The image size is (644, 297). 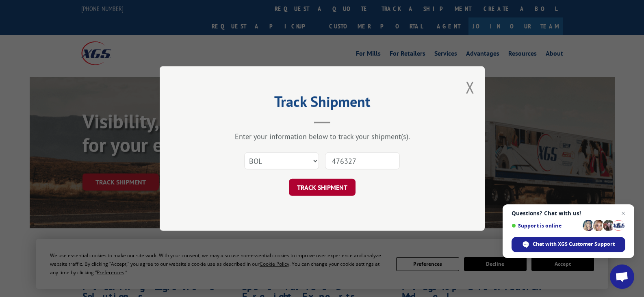 I want to click on div: Chat with XGS Customer Support, so click(x=568, y=245).